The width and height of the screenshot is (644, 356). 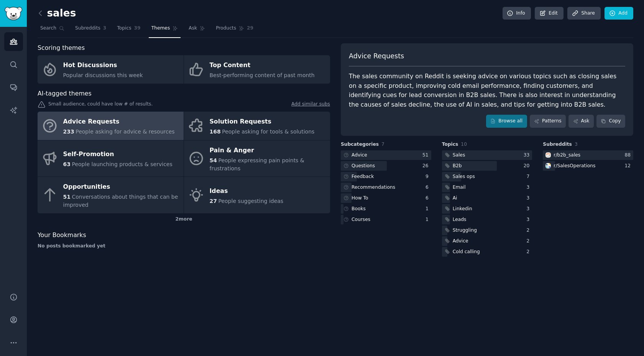 I want to click on div: 6, so click(x=428, y=198).